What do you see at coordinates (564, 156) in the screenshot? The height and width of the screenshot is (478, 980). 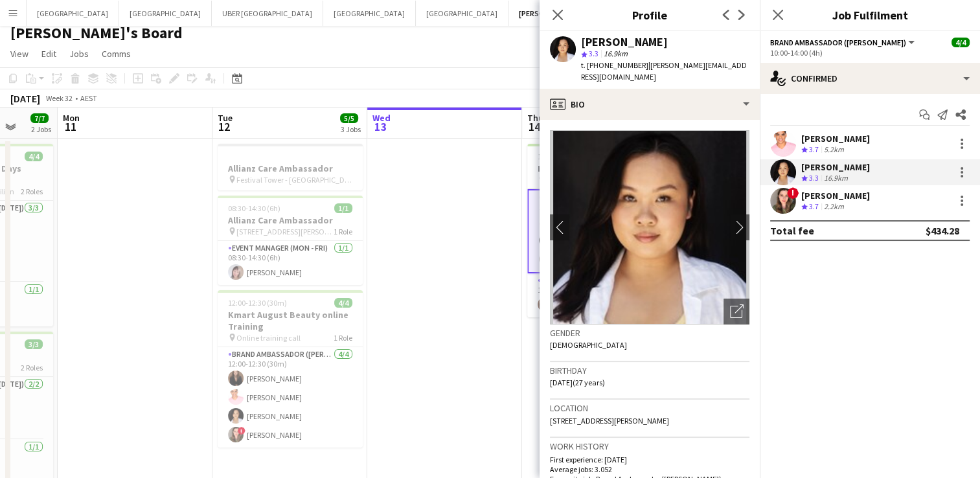 I see `span: 10:00-14:00 (4h)` at bounding box center [564, 156].